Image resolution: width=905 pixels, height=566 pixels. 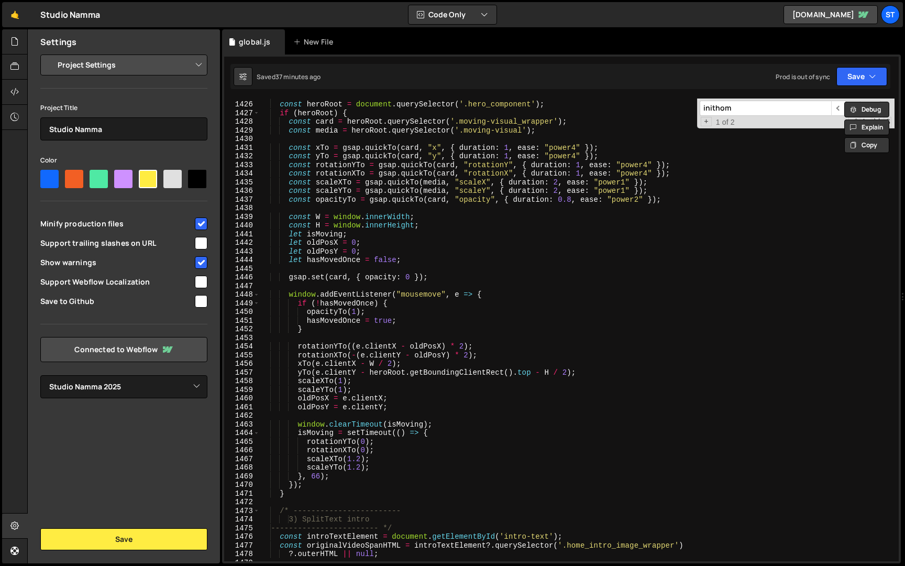 What do you see at coordinates (242, 502) in the screenshot?
I see `div: 1472` at bounding box center [242, 502].